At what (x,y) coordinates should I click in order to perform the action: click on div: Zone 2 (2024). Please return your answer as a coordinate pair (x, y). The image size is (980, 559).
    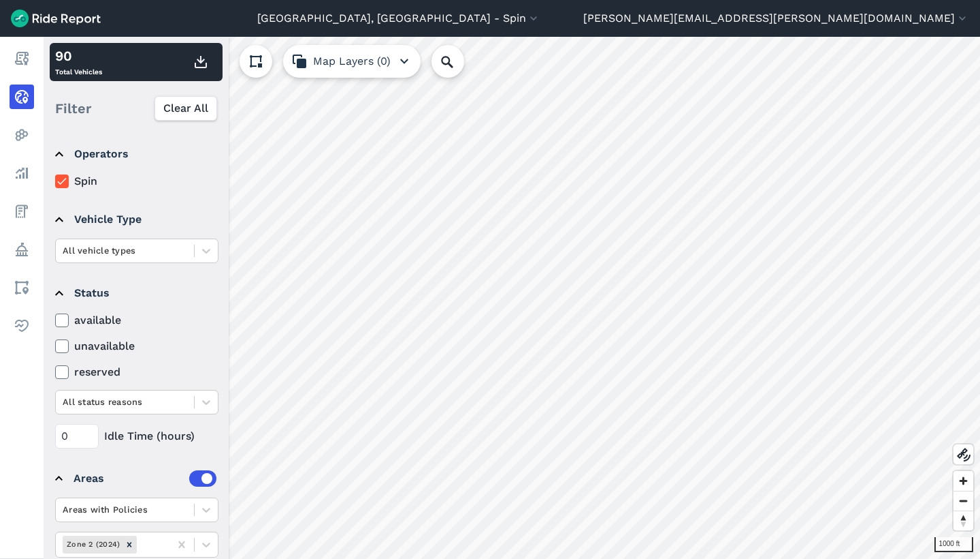
    Looking at the image, I should click on (92, 543).